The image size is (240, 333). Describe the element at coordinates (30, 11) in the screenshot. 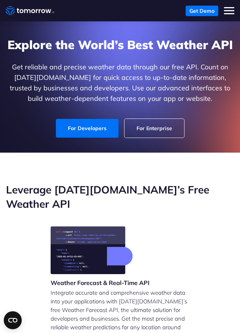

I see `a: Home link` at that location.